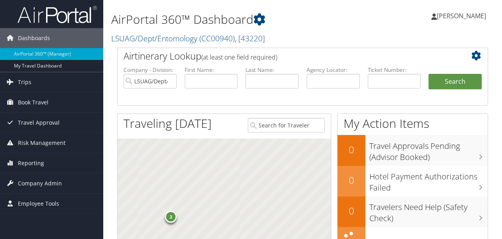 The height and width of the screenshot is (239, 502). Describe the element at coordinates (272, 70) in the screenshot. I see `label: Last Name:` at that location.